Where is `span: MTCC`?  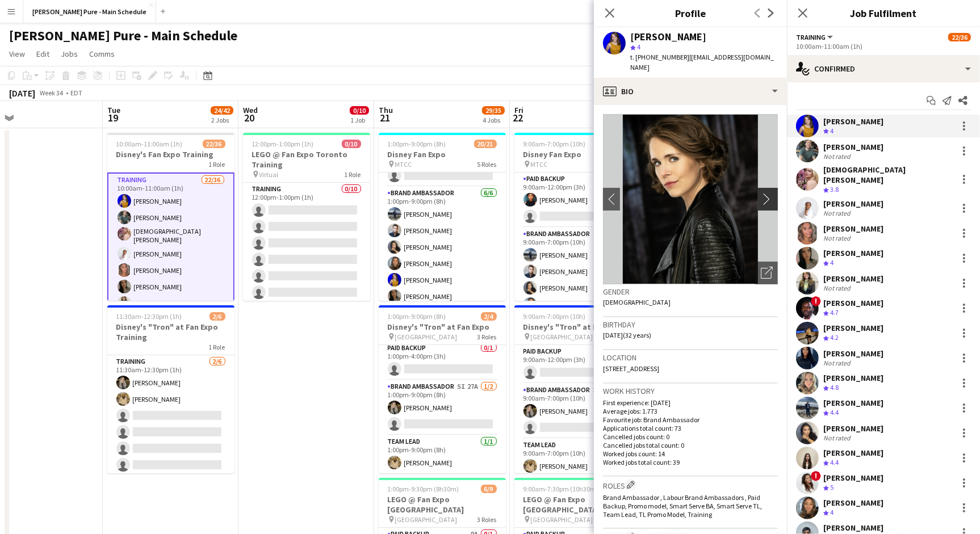
span: MTCC is located at coordinates (539, 164).